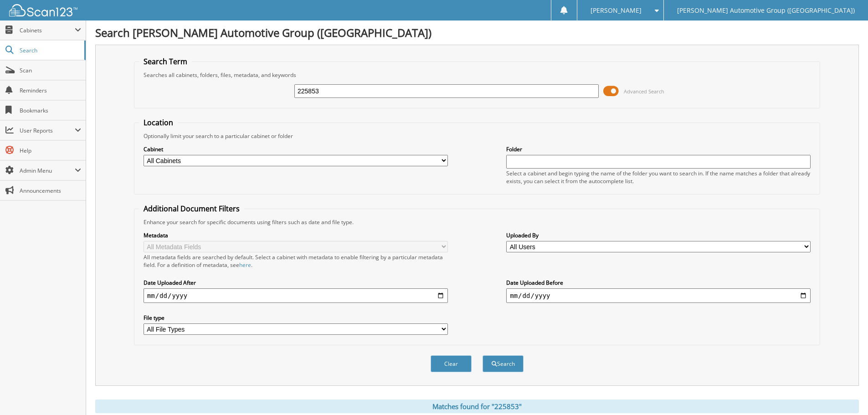  What do you see at coordinates (165, 61) in the screenshot?
I see `legend: Search Term` at bounding box center [165, 61].